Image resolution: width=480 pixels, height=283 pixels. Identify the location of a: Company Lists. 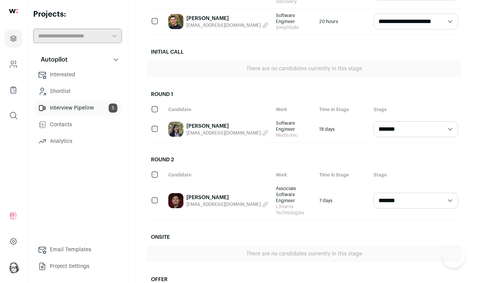
(13, 90).